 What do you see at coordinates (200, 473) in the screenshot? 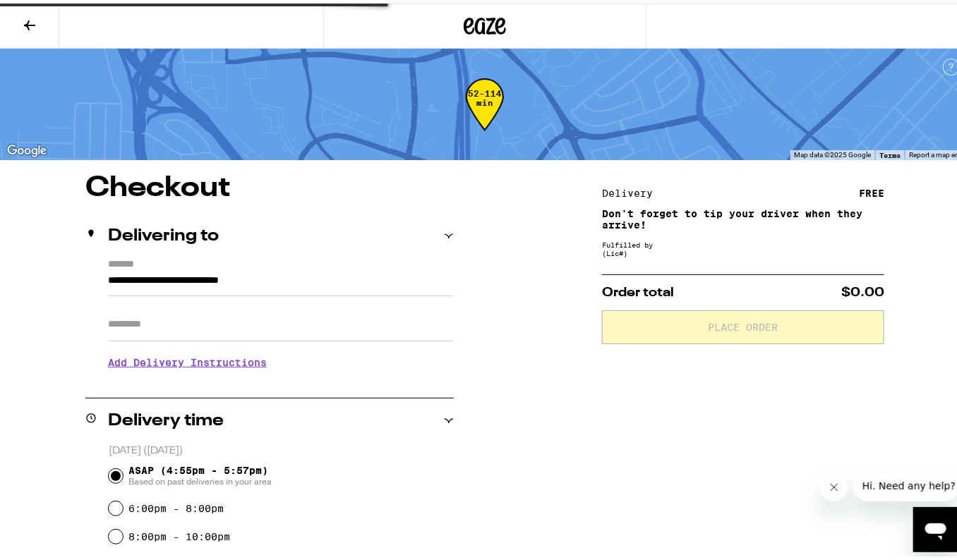
I see `span: ASAP (4:55pm - 5:57pm)` at bounding box center [200, 473].